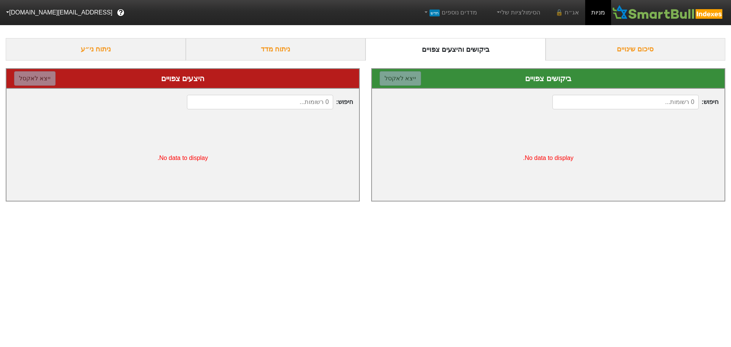 The height and width of the screenshot is (347, 731). Describe the element at coordinates (435, 13) in the screenshot. I see `span: חדש` at that location.